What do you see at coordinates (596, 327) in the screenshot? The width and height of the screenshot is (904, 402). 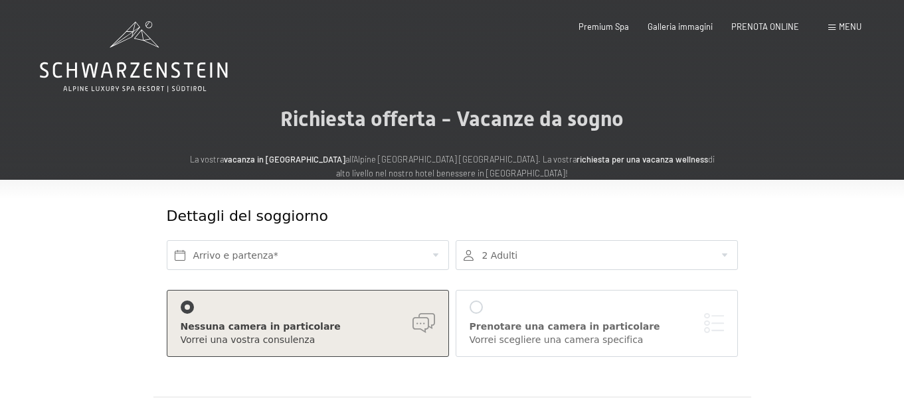 I see `div: Prenotare una camera in particolare` at bounding box center [596, 327].